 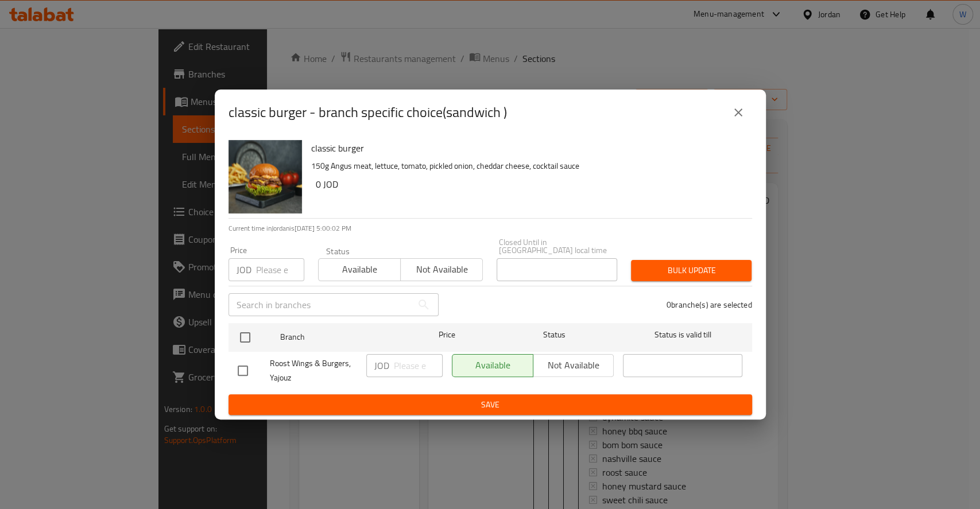 What do you see at coordinates (359, 269) in the screenshot?
I see `span: Available` at bounding box center [359, 269].